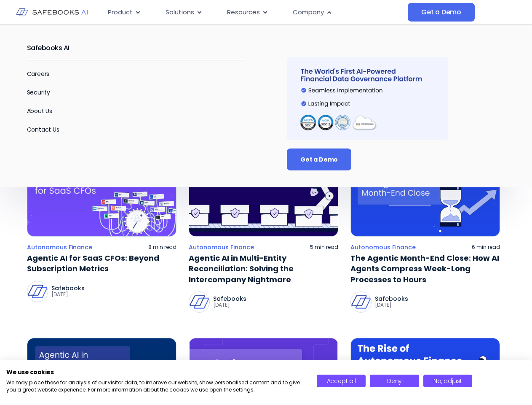 The height and width of the screenshot is (405, 532). Describe the element at coordinates (163, 247) in the screenshot. I see `p: 8 min read` at that location.